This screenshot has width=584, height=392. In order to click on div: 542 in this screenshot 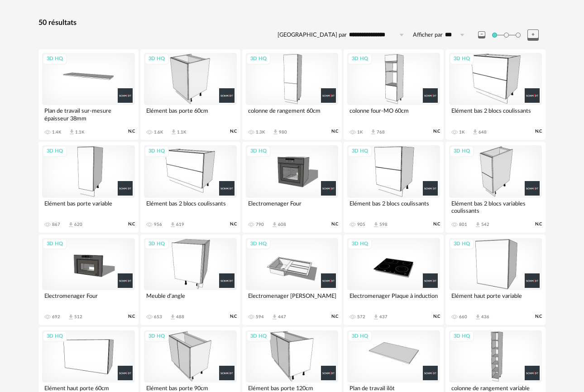, I will do `click(486, 224)`.